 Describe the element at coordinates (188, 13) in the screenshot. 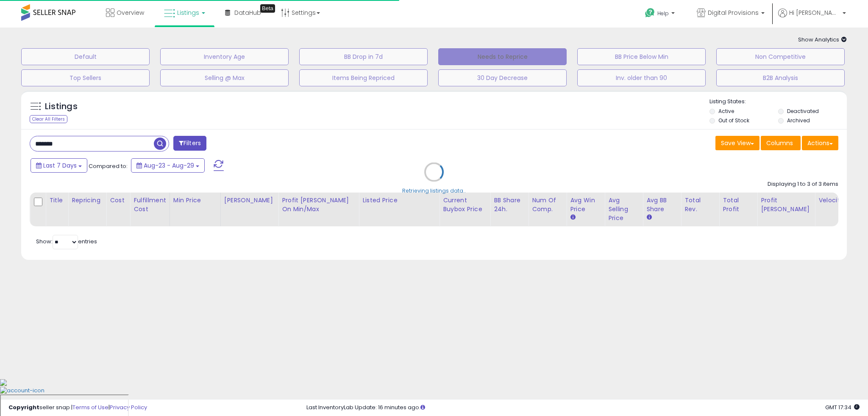

I see `span: Listings` at that location.